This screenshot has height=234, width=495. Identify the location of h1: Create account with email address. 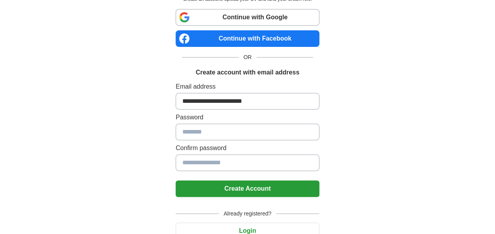
(247, 72).